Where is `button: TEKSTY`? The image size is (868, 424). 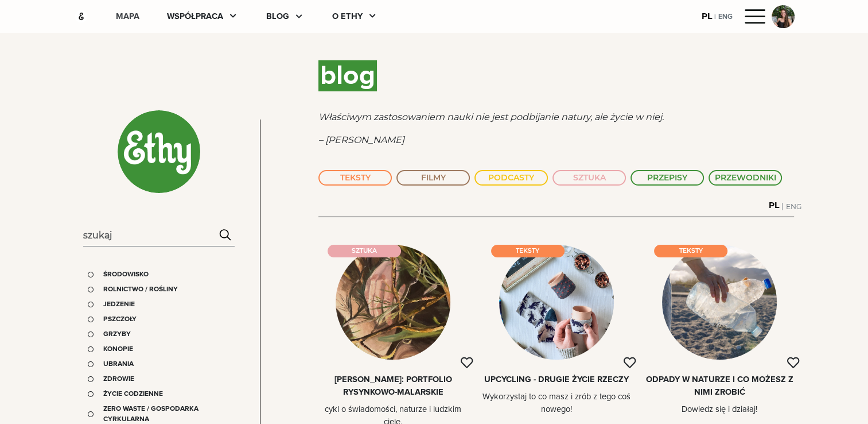
button: TEKSTY is located at coordinates (355, 177).